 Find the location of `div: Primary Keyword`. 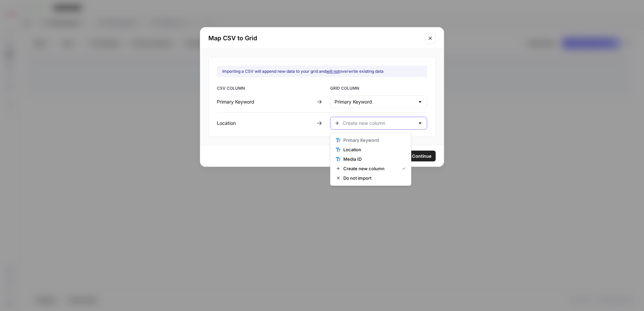

div: Primary Keyword is located at coordinates (265, 102).